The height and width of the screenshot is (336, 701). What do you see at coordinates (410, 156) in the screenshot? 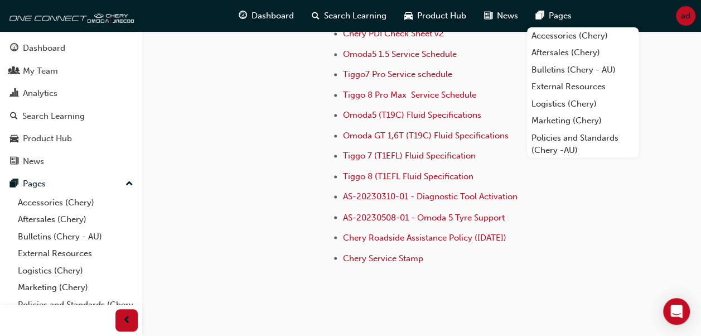
I see `a: Tiggo 7 (T1EFL) Fluid Specification` at bounding box center [410, 156].